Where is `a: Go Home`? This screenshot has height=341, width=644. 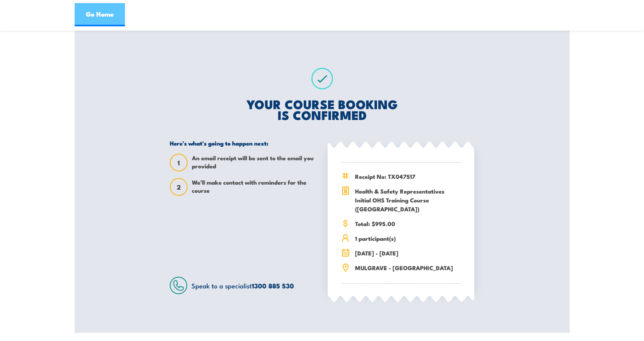 a: Go Home is located at coordinates (99, 15).